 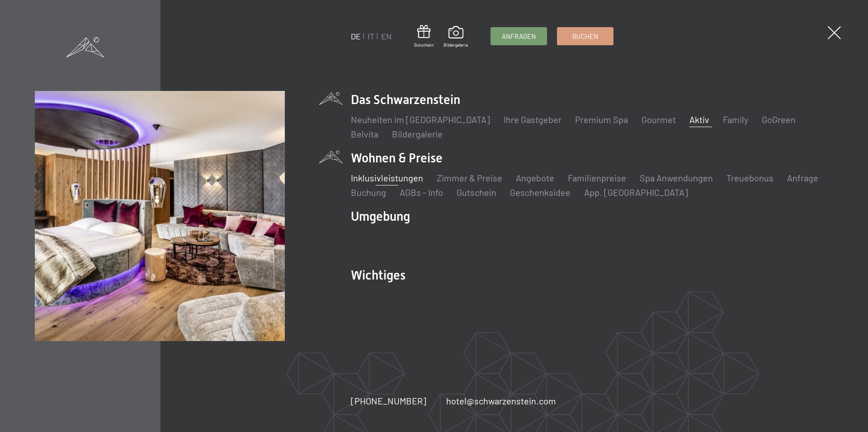 I want to click on a: EN, so click(x=386, y=36).